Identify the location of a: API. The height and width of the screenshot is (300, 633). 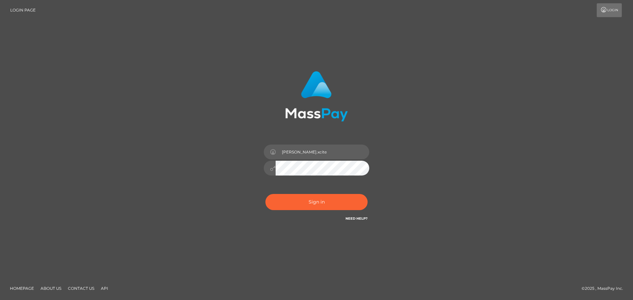
(105, 289).